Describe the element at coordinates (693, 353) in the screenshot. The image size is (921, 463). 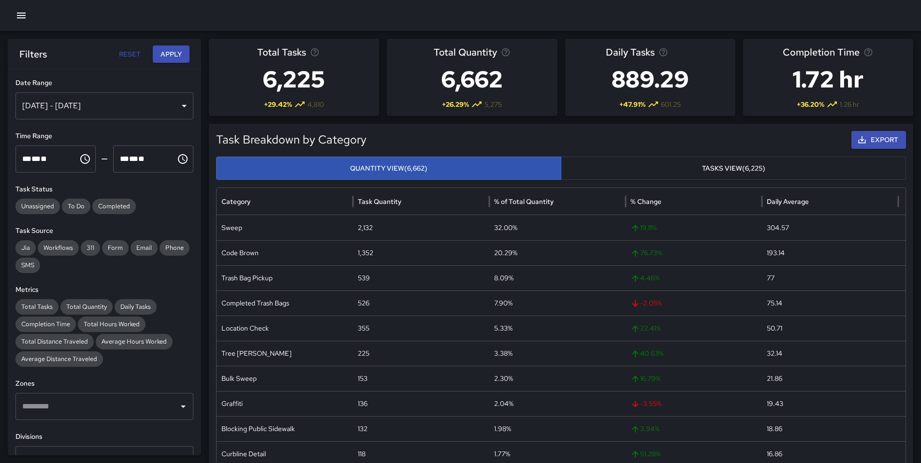
I see `span: 40.63 %` at that location.